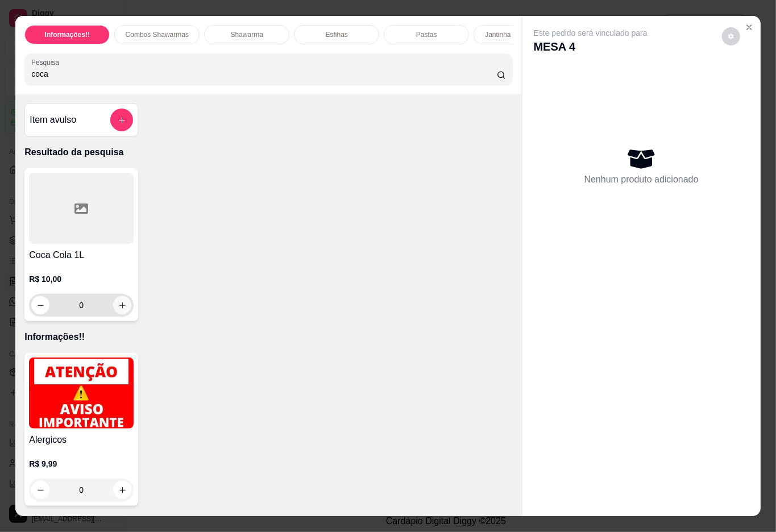 This screenshot has width=776, height=532. Describe the element at coordinates (81, 440) in the screenshot. I see `h4: Alergicos` at that location.